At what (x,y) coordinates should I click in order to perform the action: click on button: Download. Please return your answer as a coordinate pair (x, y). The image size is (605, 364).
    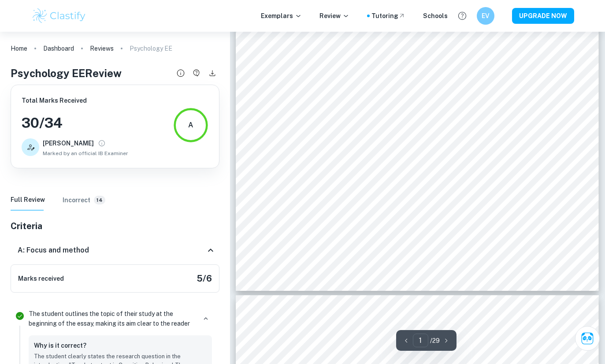
    Looking at the image, I should click on (212, 73).